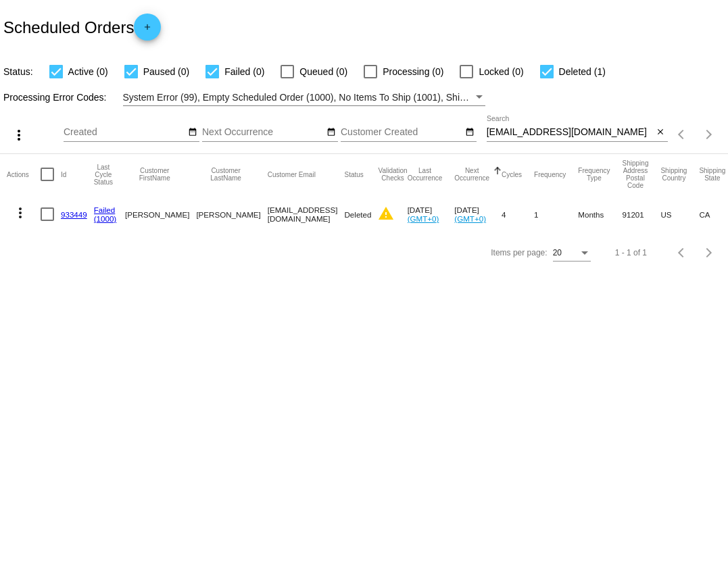 The width and height of the screenshot is (728, 571). What do you see at coordinates (631, 252) in the screenshot?
I see `div: 1 - 1 of 1` at bounding box center [631, 252].